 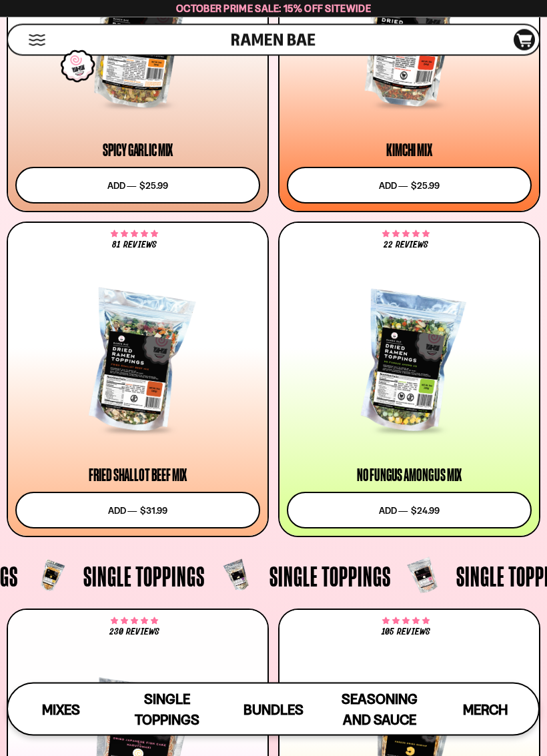 I want to click on span: 81 reviews, so click(x=134, y=245).